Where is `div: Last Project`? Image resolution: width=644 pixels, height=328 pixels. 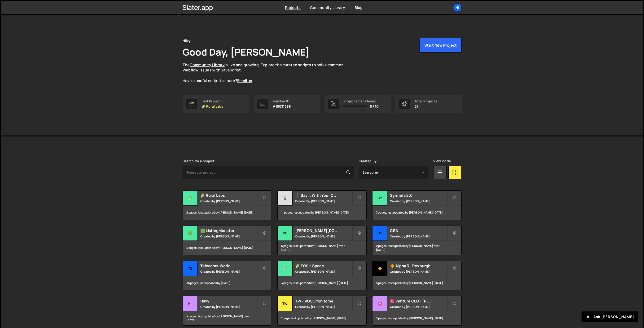 div: Last Project is located at coordinates (213, 101).